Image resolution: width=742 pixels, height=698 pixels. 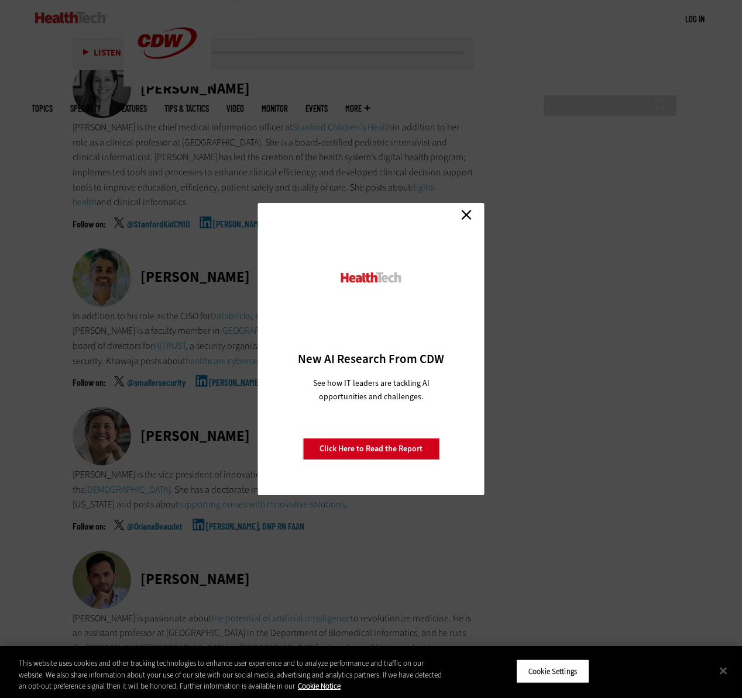 What do you see at coordinates (371, 359) in the screenshot?
I see `h3: New AI Research From CDW` at bounding box center [371, 359].